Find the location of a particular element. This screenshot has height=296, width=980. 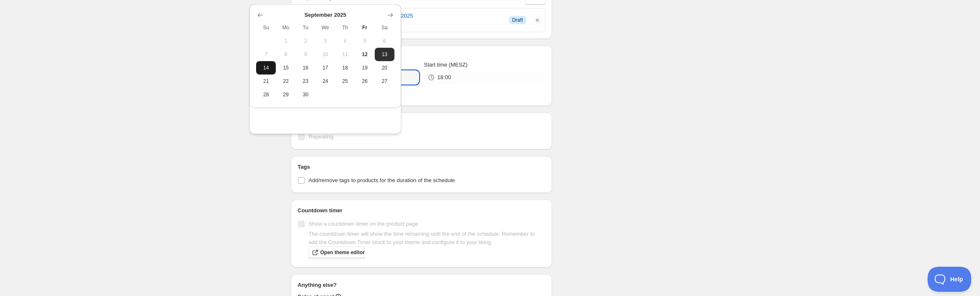

span: 28 is located at coordinates (265, 95).